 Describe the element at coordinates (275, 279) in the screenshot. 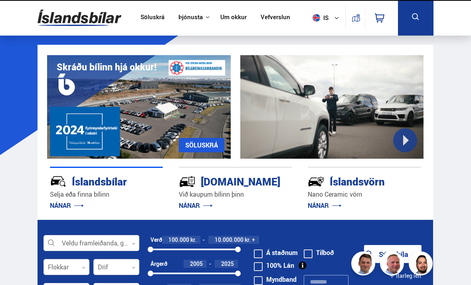

I see `label: Myndband` at that location.